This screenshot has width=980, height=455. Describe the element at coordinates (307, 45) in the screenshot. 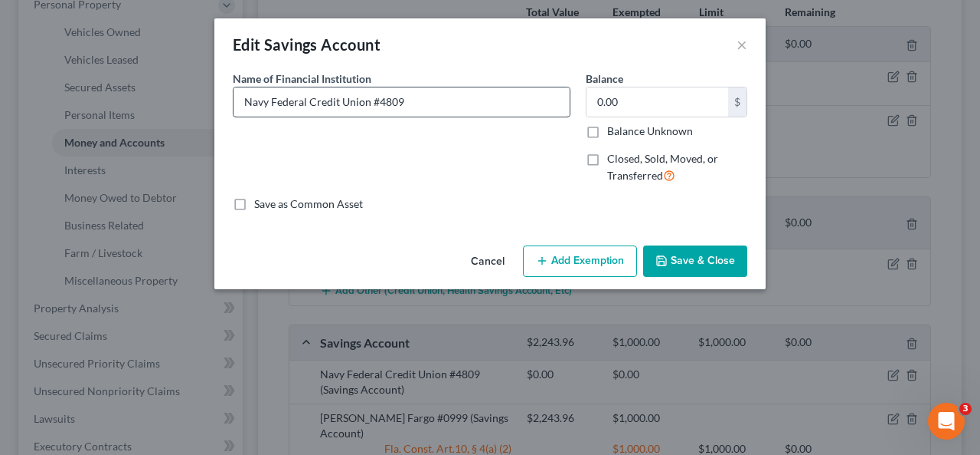

I see `div: Edit Savings Account` at that location.